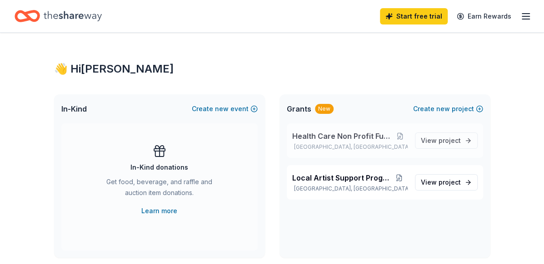 The image size is (544, 264). I want to click on span: In-Kind, so click(74, 109).